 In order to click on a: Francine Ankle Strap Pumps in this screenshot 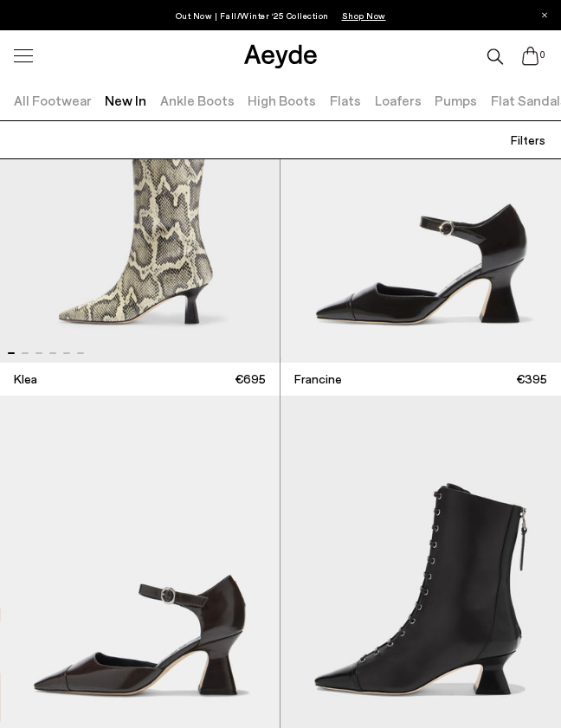, I will do `click(420, 193)`.